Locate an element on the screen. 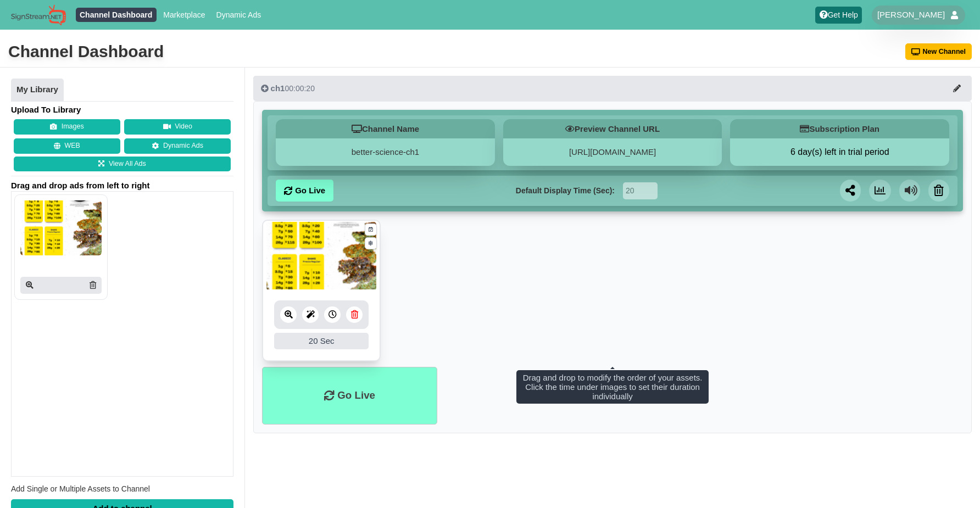  li: Go Live is located at coordinates (350, 396).